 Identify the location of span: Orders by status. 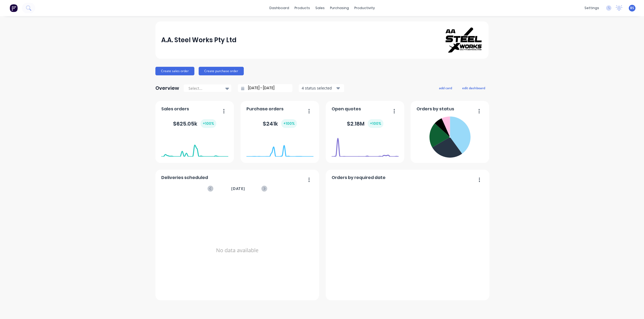
(435, 109).